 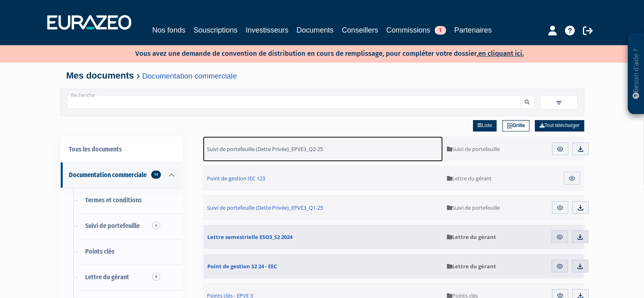 I want to click on span: Lettre semestrielle ESO3_S2 2024, so click(x=250, y=237).